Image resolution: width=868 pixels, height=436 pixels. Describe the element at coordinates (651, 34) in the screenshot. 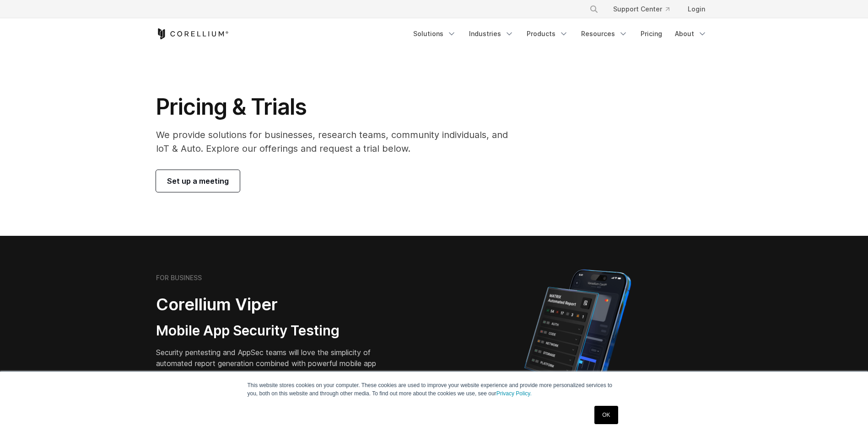

I see `a: Pricing` at that location.